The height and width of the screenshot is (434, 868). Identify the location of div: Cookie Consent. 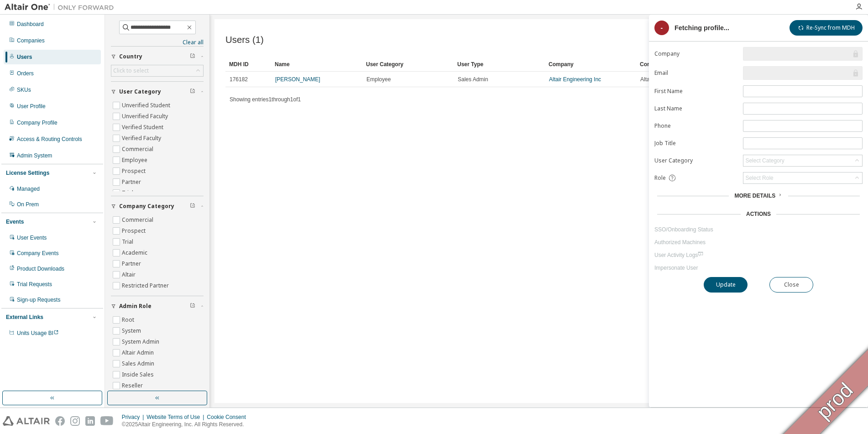
(229, 417).